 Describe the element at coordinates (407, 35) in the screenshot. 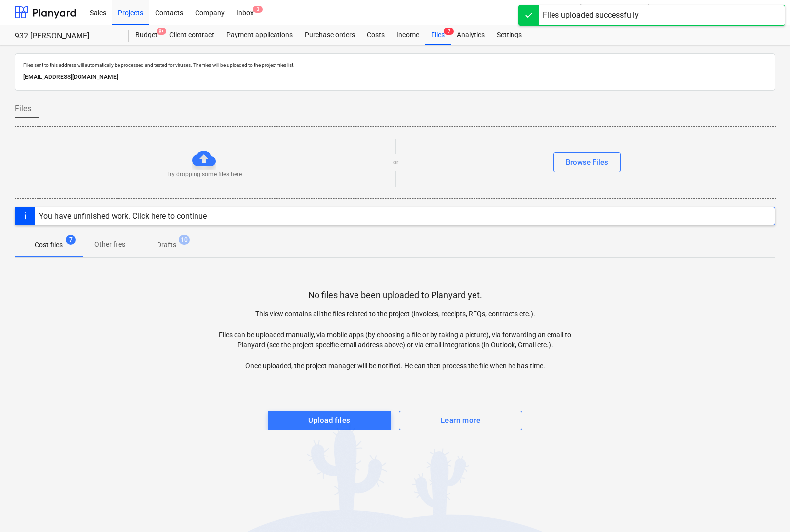

I see `a: Income` at that location.